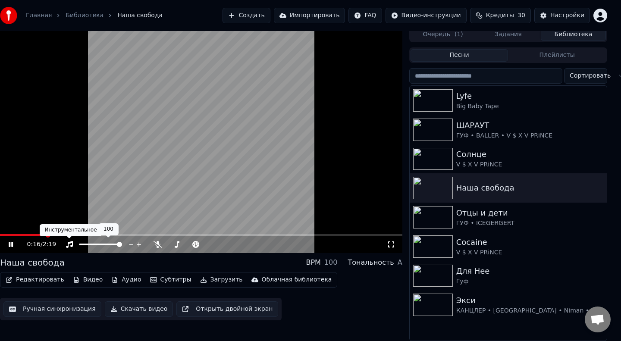 The height and width of the screenshot is (341, 621). Describe the element at coordinates (530, 154) in the screenshot. I see `div: Солнце` at that location.